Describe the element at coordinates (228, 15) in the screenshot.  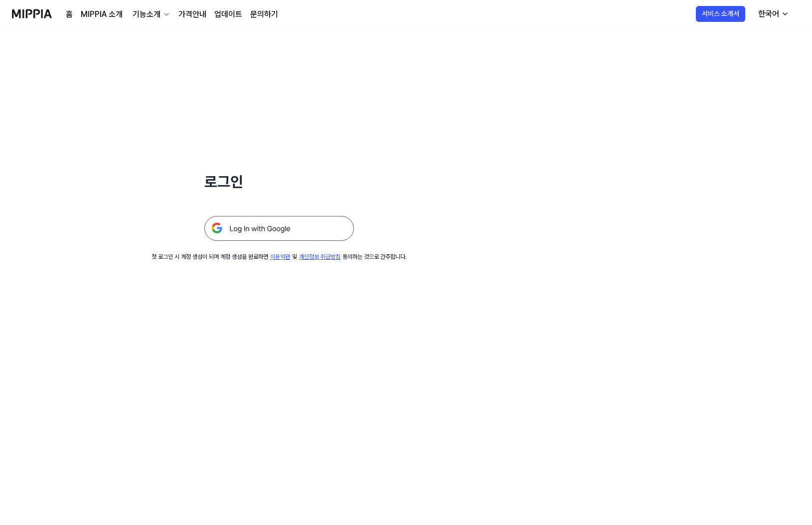
I see `a: 업데이트` at that location.